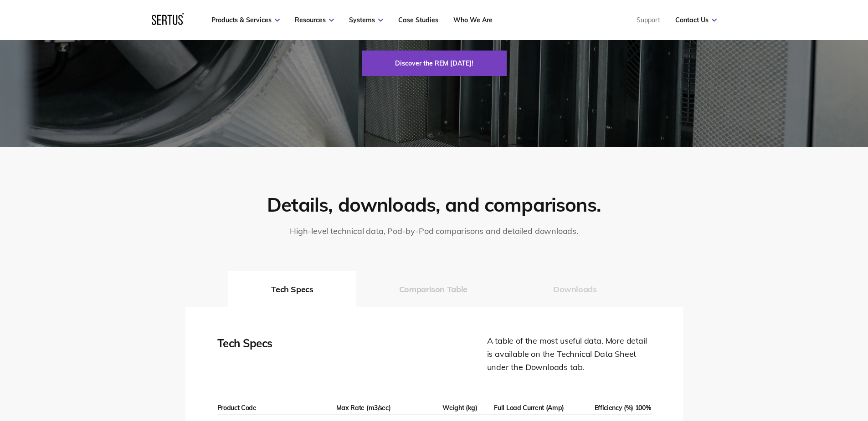 This screenshot has width=868, height=421. What do you see at coordinates (473, 20) in the screenshot?
I see `a: Who We Are` at bounding box center [473, 20].